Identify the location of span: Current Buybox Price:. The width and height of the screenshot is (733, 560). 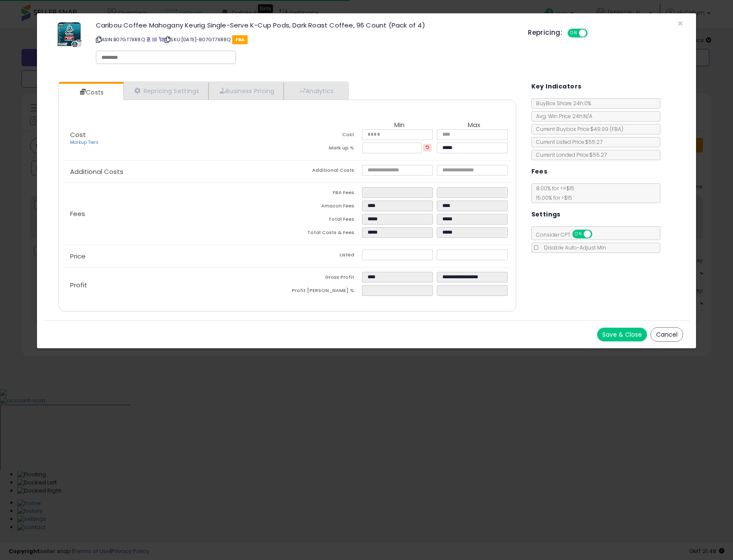
(578, 129).